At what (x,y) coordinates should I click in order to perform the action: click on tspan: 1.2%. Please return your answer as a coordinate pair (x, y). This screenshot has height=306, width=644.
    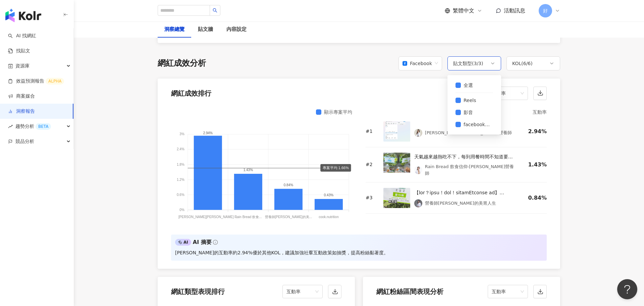
    Looking at the image, I should click on (180, 179).